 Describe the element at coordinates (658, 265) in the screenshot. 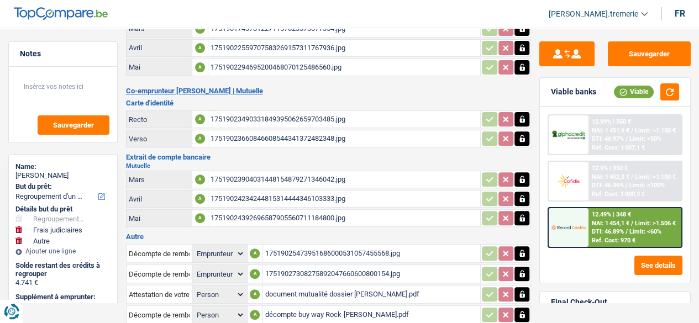

I see `button: See details` at that location.